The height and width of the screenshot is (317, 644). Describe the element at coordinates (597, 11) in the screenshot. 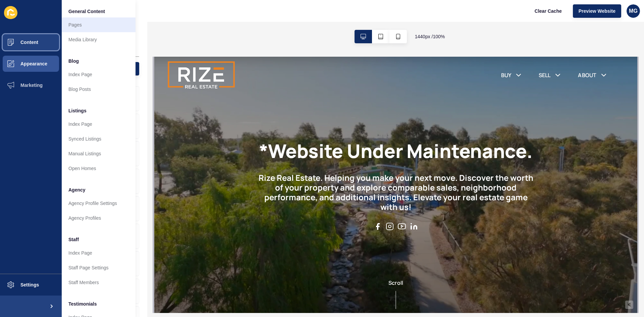

I see `button: Preview Website` at that location.